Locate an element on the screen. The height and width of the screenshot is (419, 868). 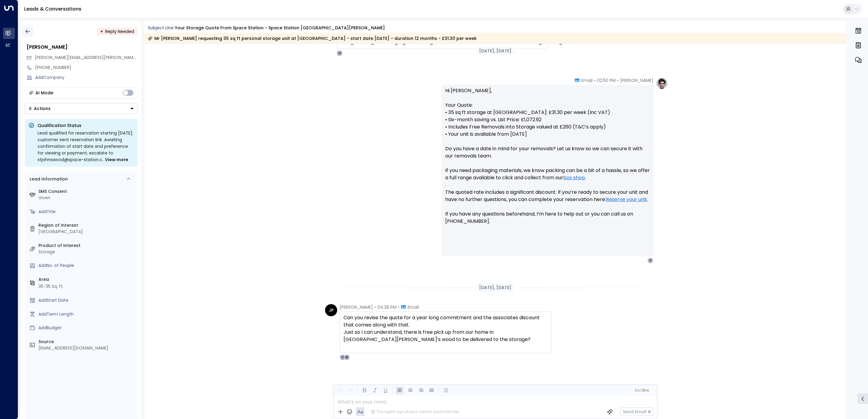
div: JP is located at coordinates (332, 310).